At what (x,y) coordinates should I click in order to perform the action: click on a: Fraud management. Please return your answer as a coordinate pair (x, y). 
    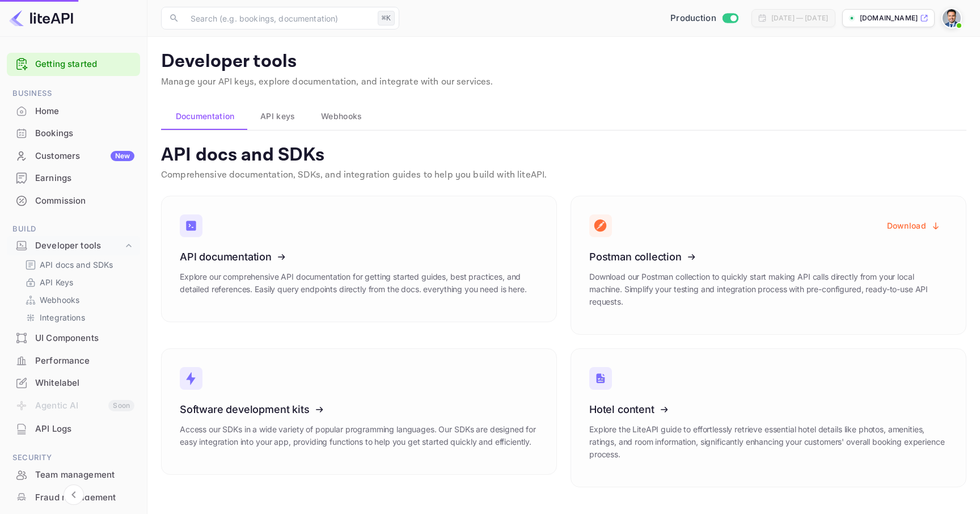
    Looking at the image, I should click on (73, 497).